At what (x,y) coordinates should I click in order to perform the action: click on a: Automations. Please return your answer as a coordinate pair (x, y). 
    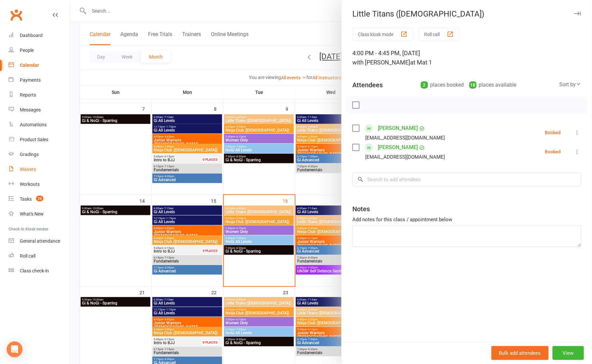
    Looking at the image, I should click on (39, 125).